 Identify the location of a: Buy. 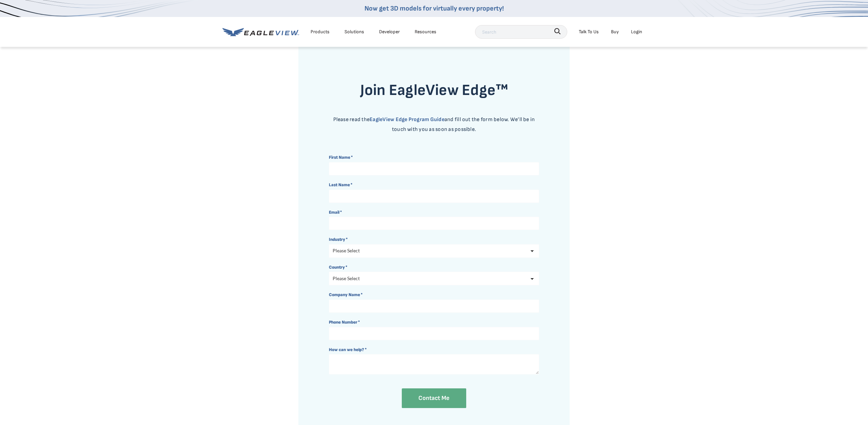
(615, 31).